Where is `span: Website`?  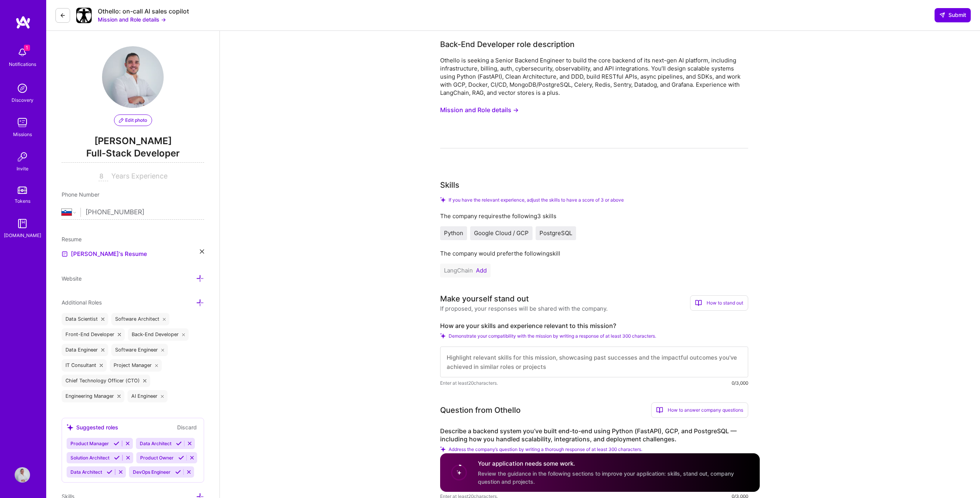
span: Website is located at coordinates (72, 278).